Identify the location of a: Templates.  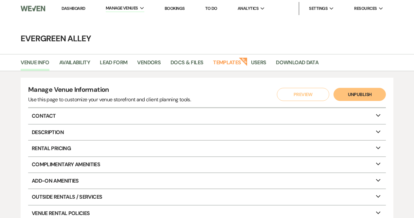
(227, 65).